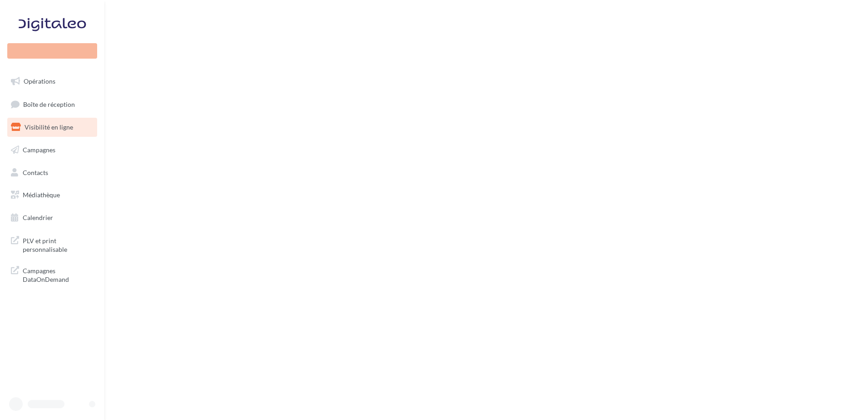  Describe the element at coordinates (53, 195) in the screenshot. I see `a: Médiathèque` at that location.